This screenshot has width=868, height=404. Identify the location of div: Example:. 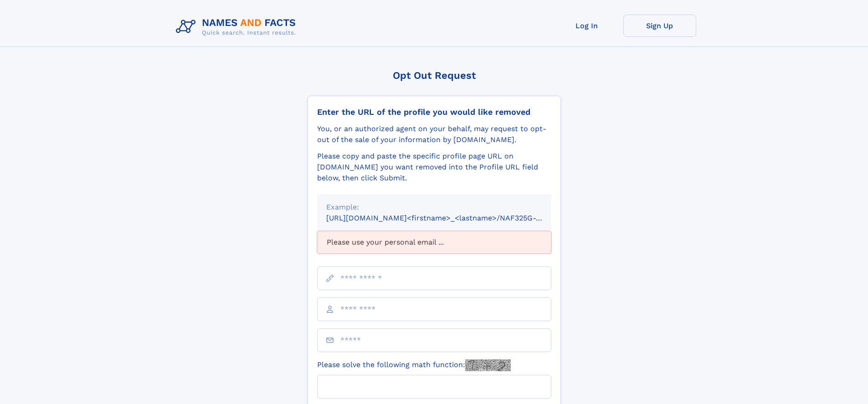
(434, 207).